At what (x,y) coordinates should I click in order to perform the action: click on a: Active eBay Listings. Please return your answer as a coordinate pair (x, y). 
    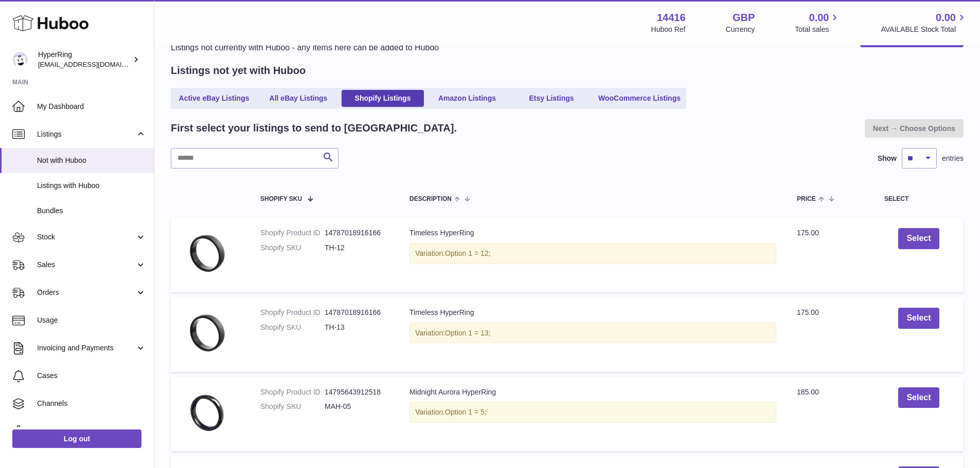
    Looking at the image, I should click on (214, 98).